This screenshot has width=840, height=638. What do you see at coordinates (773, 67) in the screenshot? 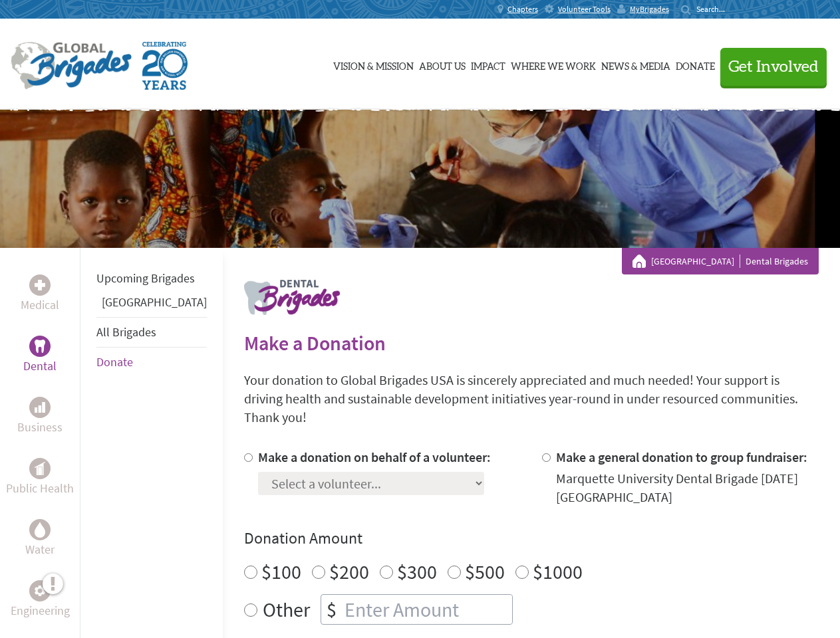
I see `span: Get Involved` at bounding box center [773, 67].